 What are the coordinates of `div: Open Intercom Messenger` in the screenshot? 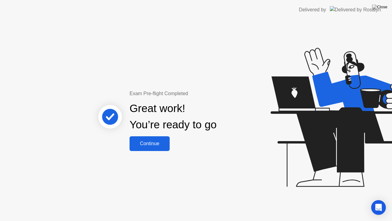 It's located at (379, 207).